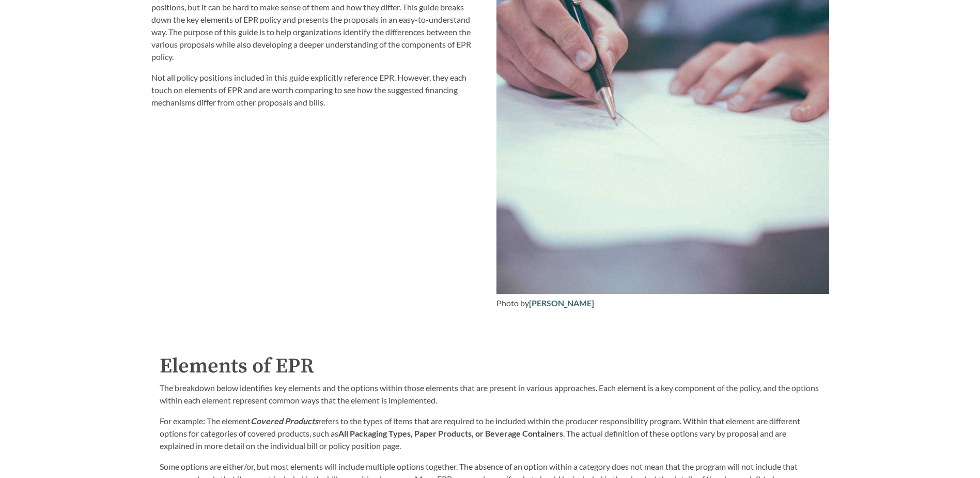  Describe the element at coordinates (490, 433) in the screenshot. I see `p: For example: The element refers to the types of items that are required to be included within the...` at that location.